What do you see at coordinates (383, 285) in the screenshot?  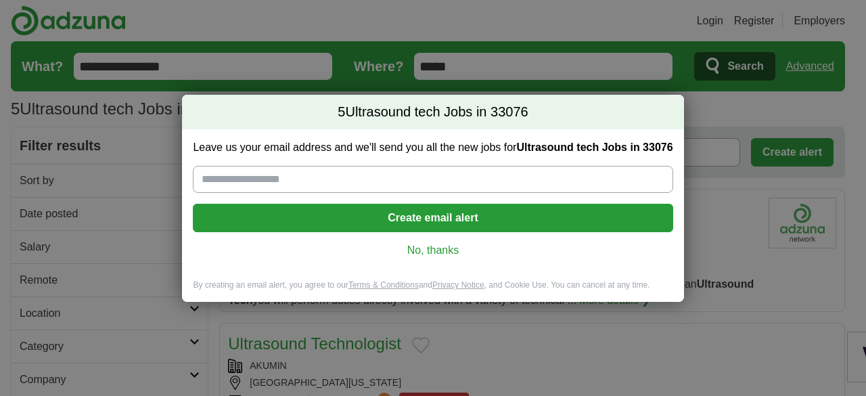 I see `a: Terms & Conditions` at bounding box center [383, 285].